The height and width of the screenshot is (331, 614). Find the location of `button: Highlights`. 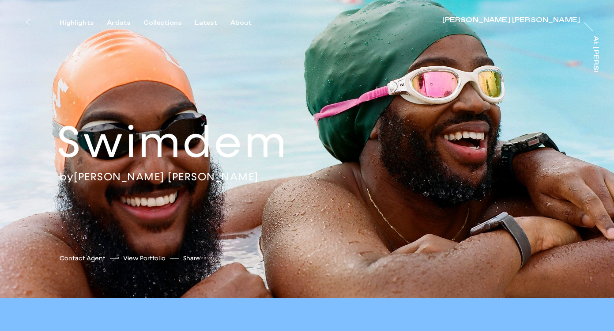

button: Highlights is located at coordinates (83, 23).